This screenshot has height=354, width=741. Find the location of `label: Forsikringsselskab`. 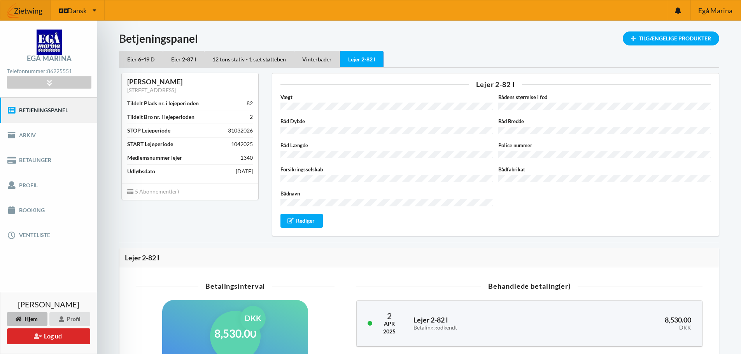

label: Forsikringsselskab is located at coordinates (386, 169).